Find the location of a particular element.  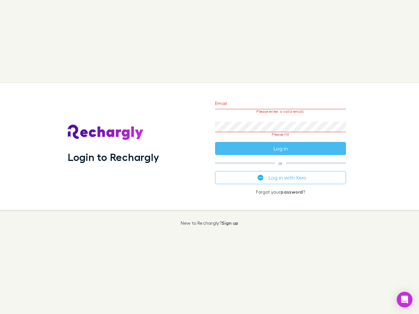

img: Xero's logo is located at coordinates (260, 178).